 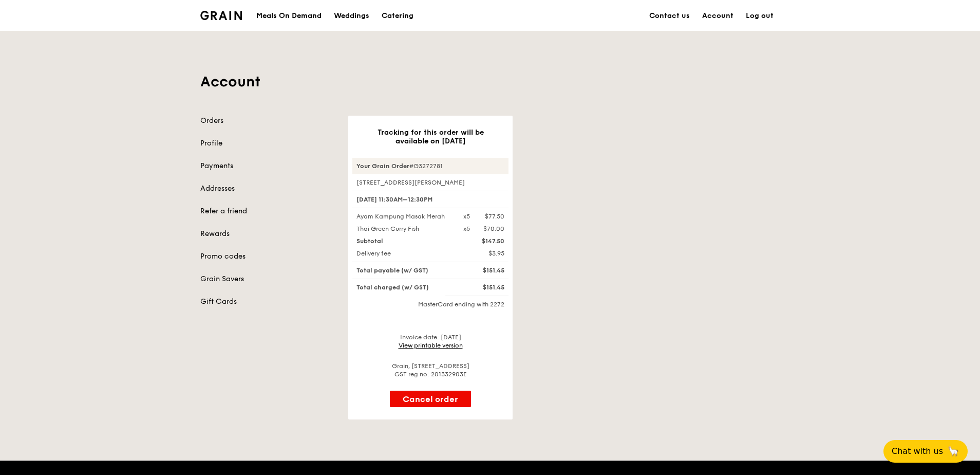 I want to click on div: Total charged (w/ GST), so click(x=403, y=287).